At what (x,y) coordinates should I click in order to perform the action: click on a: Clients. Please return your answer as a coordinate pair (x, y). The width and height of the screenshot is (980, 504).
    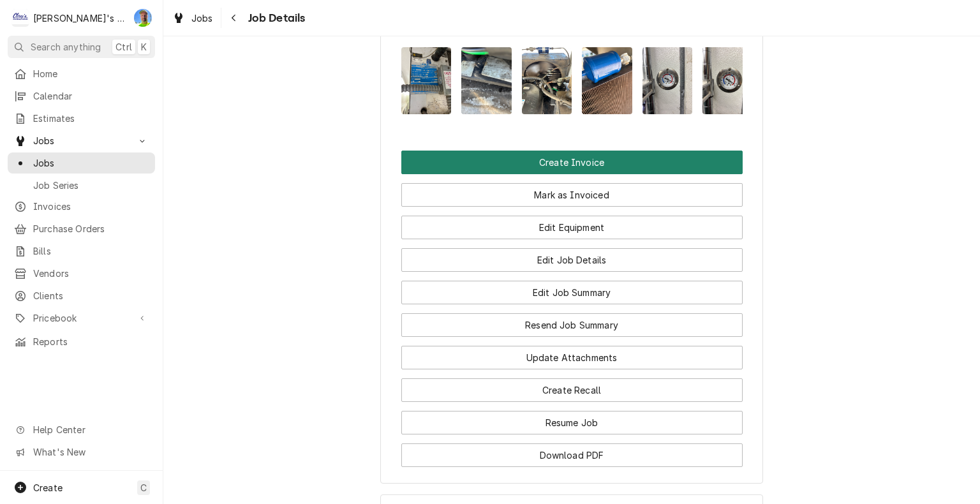
    Looking at the image, I should click on (81, 295).